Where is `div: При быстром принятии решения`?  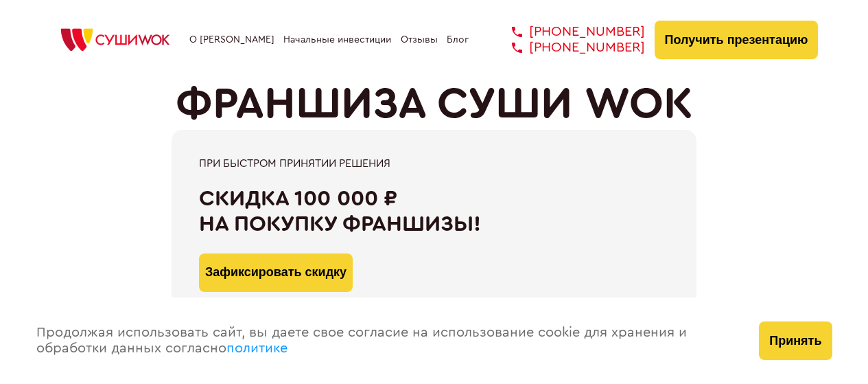 div: При быстром принятии решения is located at coordinates (434, 164).